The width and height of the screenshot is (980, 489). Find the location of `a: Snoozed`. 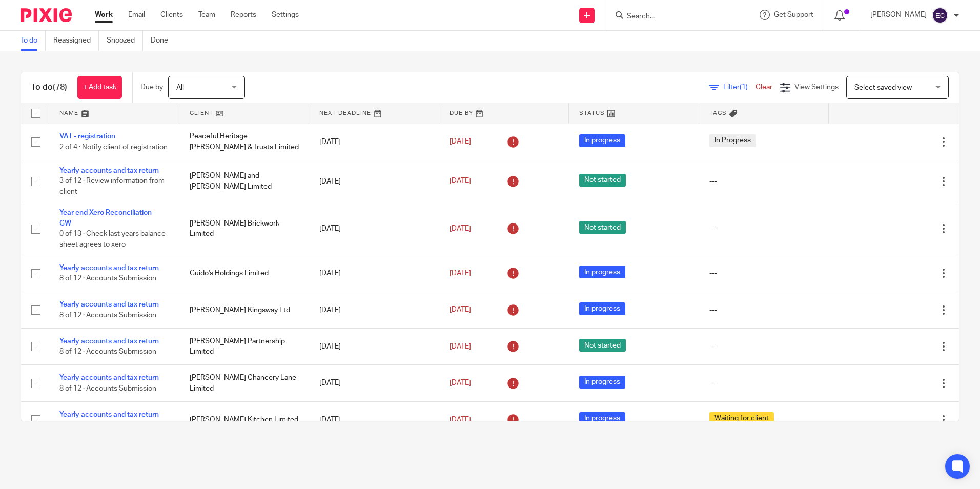

a: Snoozed is located at coordinates (125, 40).